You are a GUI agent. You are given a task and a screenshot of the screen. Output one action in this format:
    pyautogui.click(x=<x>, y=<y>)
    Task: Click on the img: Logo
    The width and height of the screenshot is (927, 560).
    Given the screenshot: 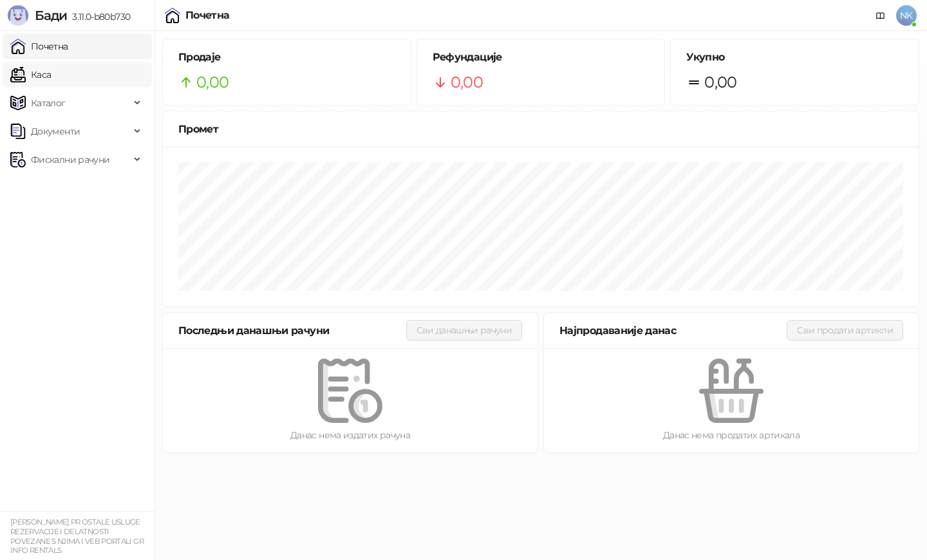 What is the action you would take?
    pyautogui.click(x=18, y=16)
    